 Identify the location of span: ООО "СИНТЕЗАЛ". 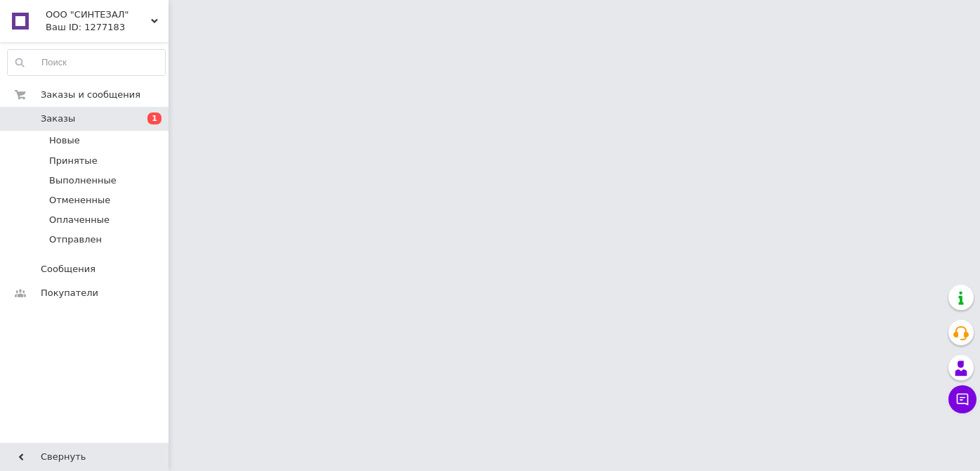
(99, 15).